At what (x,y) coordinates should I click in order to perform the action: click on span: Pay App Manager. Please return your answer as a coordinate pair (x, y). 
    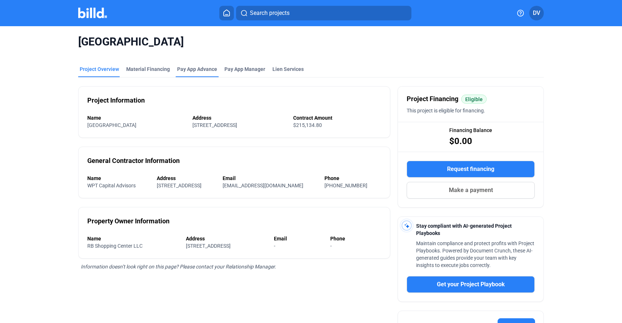
    Looking at the image, I should click on (245, 69).